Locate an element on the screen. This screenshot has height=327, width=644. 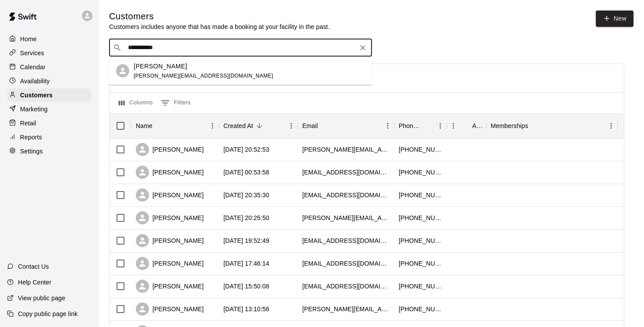
div: 2025-10-07 19:52:49 is located at coordinates (246, 241).